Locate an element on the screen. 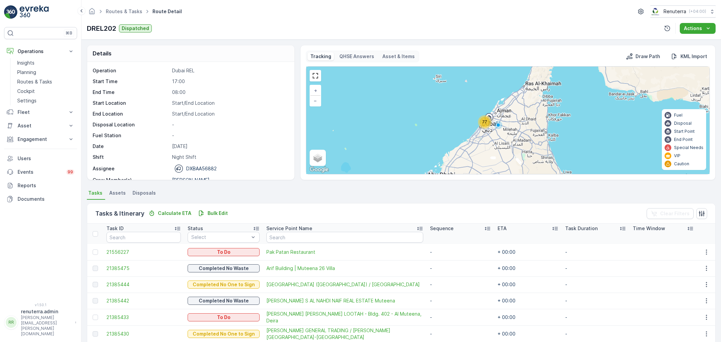 Image resolution: width=721 pixels, height=342 pixels. p: Sequence is located at coordinates (442, 228).